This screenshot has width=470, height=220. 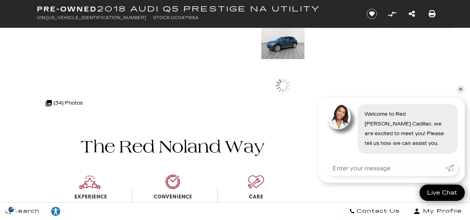 I want to click on button: Open user profile menu, so click(x=437, y=211).